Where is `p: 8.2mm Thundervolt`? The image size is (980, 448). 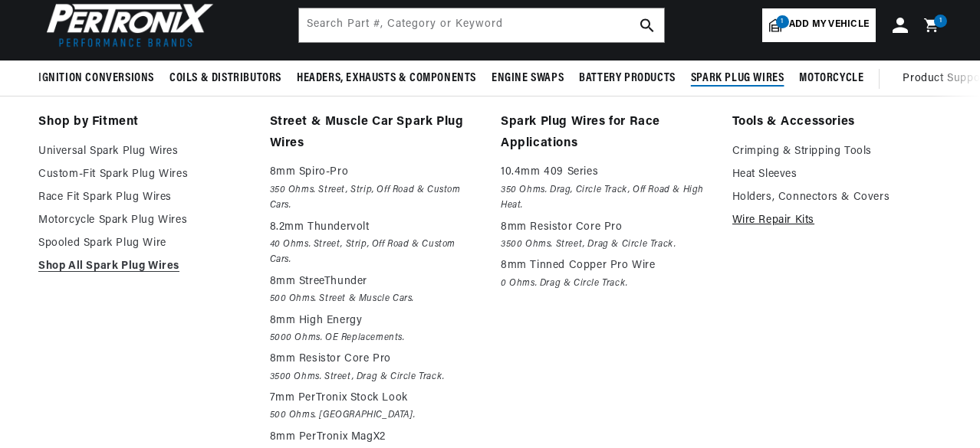 p: 8.2mm Thundervolt is located at coordinates (375, 228).